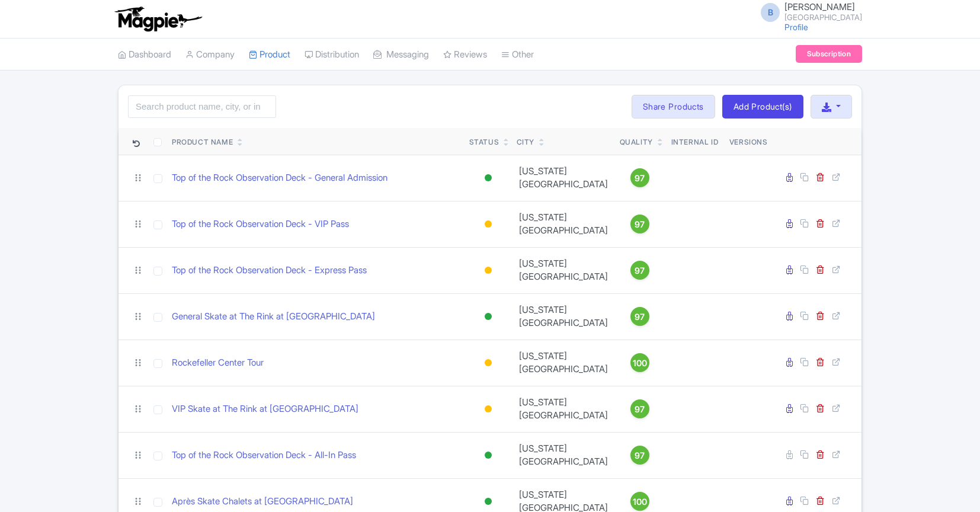 This screenshot has height=512, width=980. I want to click on div: Status, so click(484, 142).